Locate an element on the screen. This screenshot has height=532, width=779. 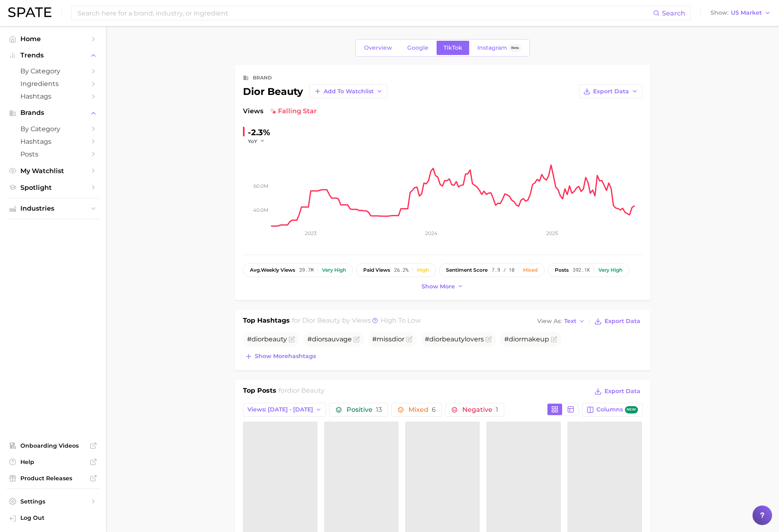
a: Log out. Currently logged in with e-mail jacob.demos@robertet.com. is located at coordinates (53, 519).